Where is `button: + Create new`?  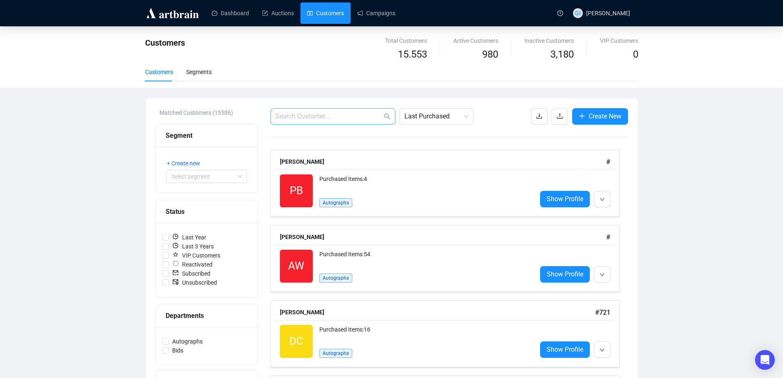
button: + Create new is located at coordinates (187, 163).